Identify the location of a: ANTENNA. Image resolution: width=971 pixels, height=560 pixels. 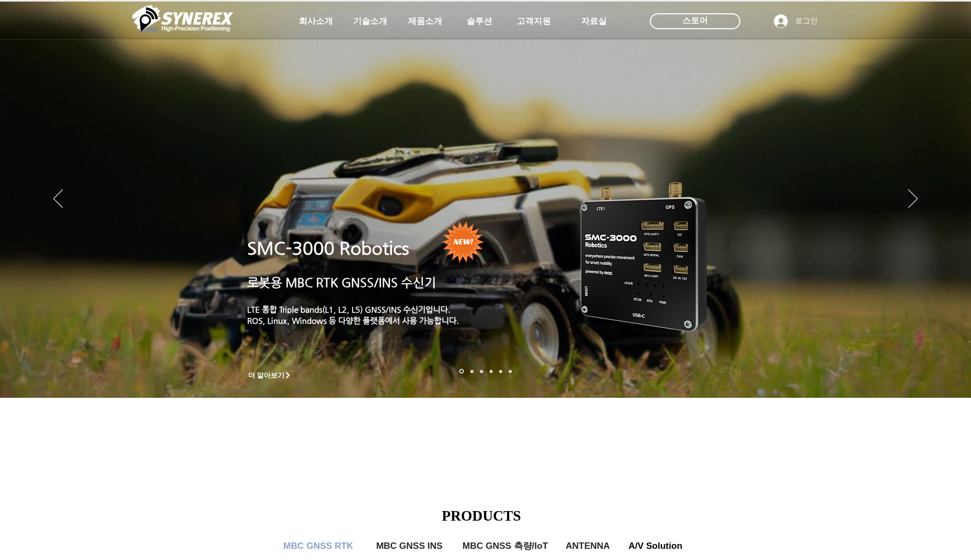
(588, 547).